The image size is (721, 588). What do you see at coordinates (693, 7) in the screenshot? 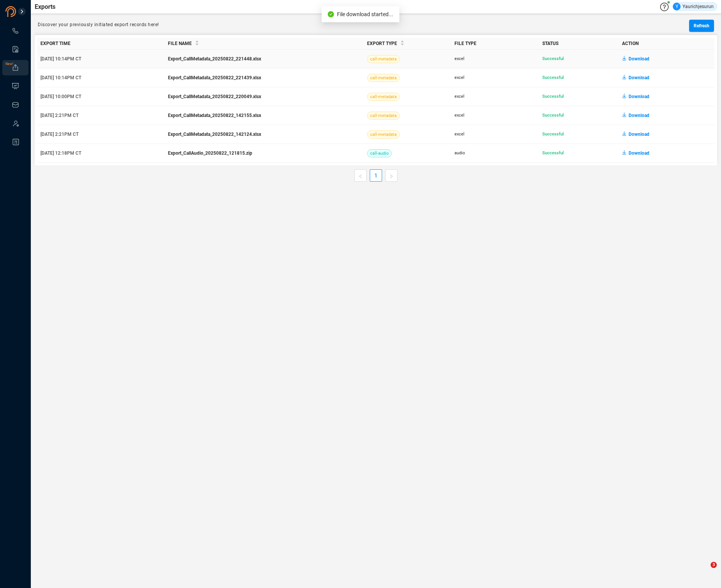
I see `div: Yaurichjesurun` at bounding box center [693, 7].